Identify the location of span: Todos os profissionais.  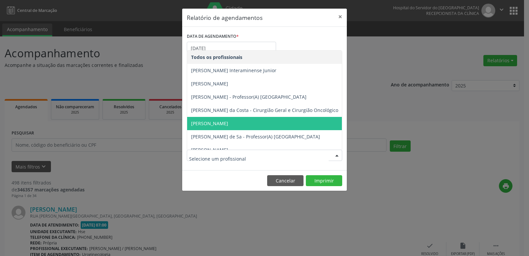
(217, 57).